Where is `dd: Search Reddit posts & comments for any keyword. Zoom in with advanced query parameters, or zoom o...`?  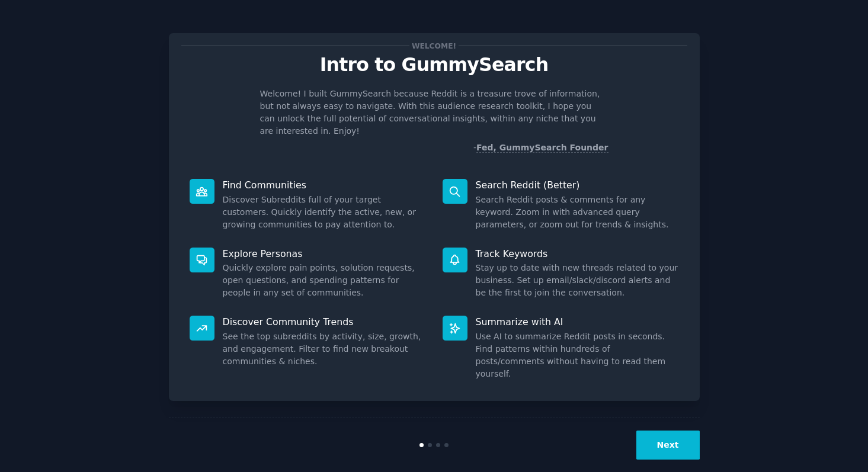 dd: Search Reddit posts & comments for any keyword. Zoom in with advanced query parameters, or zoom o... is located at coordinates (577, 212).